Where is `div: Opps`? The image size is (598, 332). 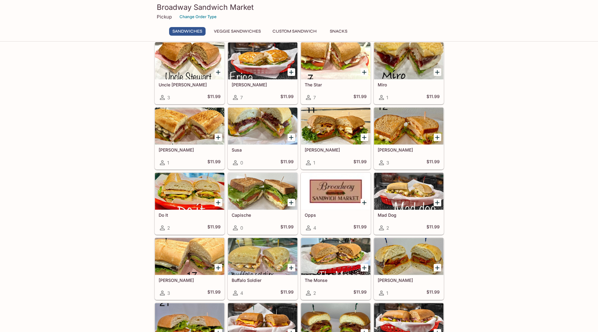
div: Opps is located at coordinates (336, 191).